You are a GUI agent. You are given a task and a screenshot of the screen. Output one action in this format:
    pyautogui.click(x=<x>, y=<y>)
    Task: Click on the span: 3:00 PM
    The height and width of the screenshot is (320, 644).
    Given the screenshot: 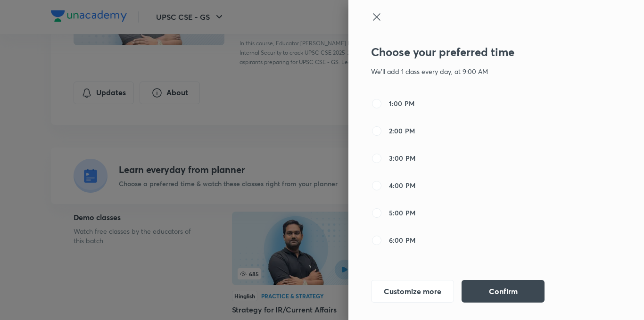 What is the action you would take?
    pyautogui.click(x=402, y=158)
    